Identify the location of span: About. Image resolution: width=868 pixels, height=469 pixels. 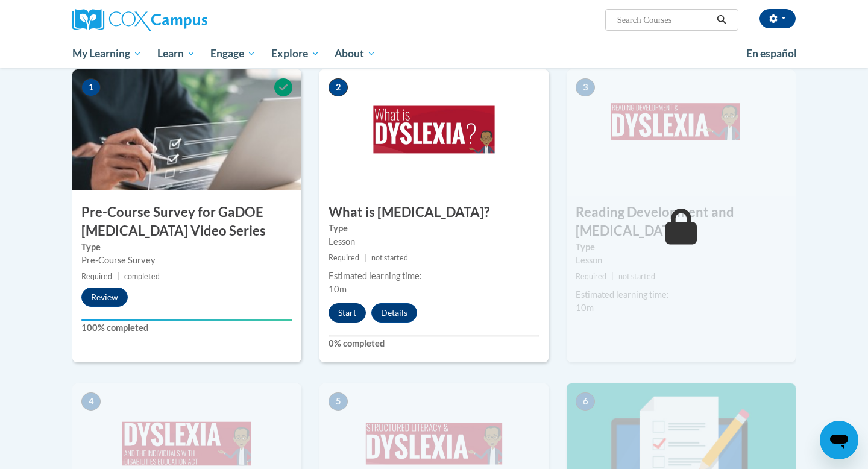
(355, 53).